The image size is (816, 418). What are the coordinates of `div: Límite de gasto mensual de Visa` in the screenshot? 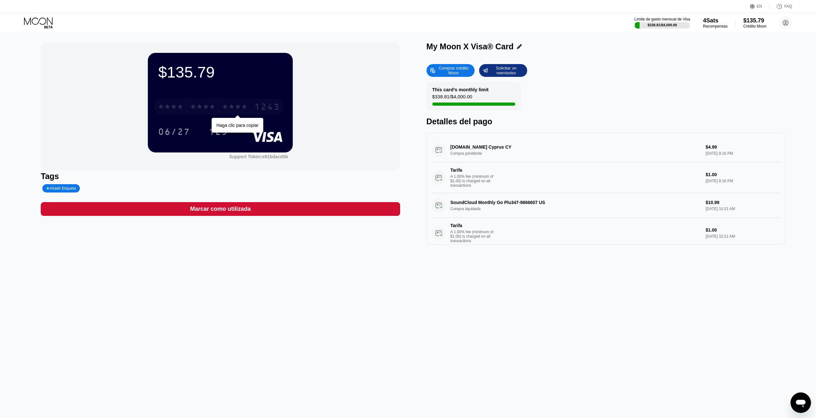 It's located at (662, 19).